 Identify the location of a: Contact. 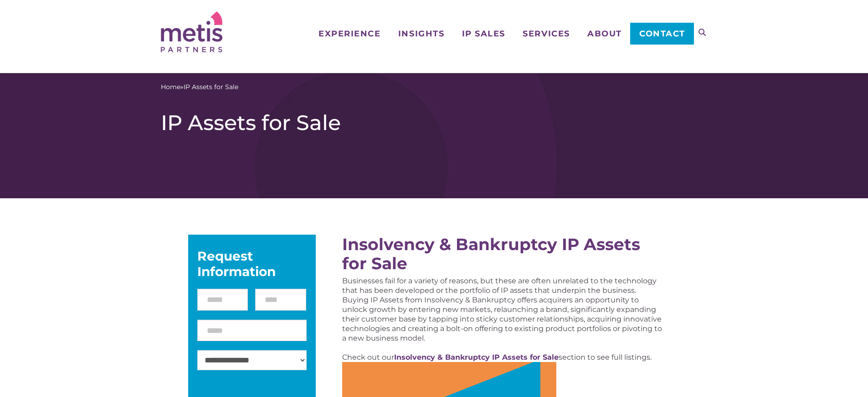
(662, 33).